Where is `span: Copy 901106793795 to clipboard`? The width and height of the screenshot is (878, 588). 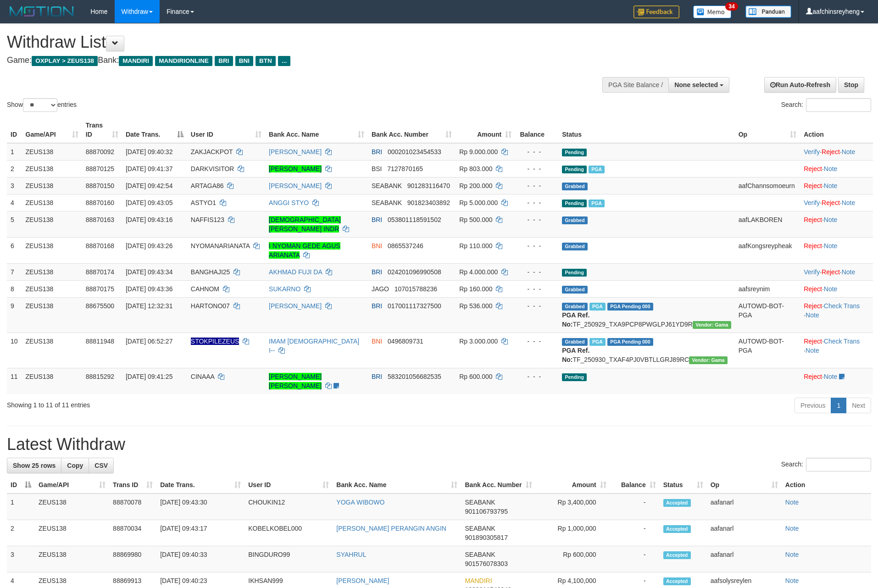 span: Copy 901106793795 to clipboard is located at coordinates (486, 512).